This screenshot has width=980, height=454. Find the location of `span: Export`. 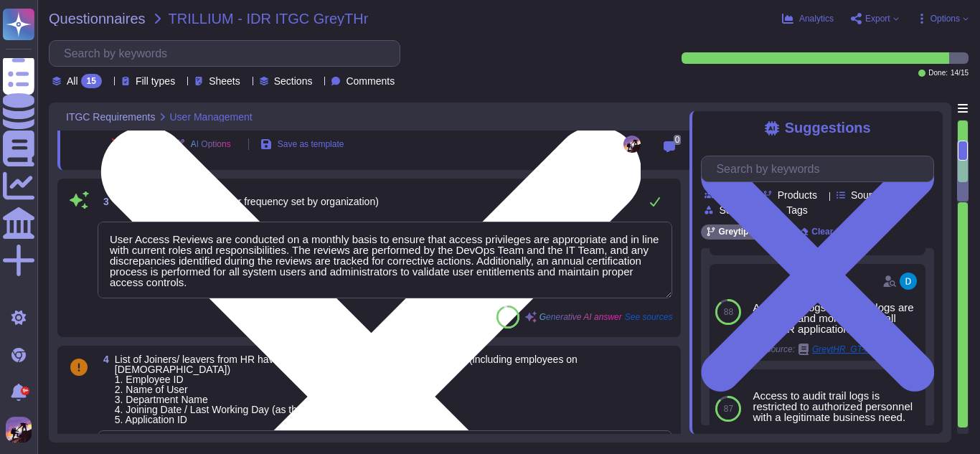

span: Export is located at coordinates (877, 19).